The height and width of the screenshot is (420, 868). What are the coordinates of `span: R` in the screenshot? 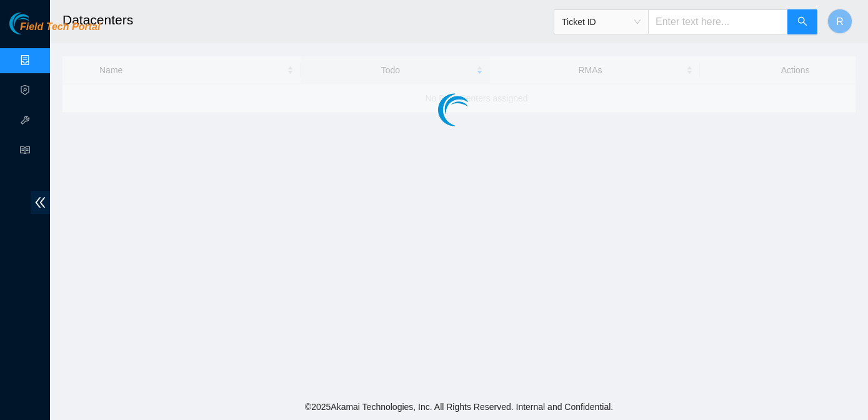 It's located at (840, 21).